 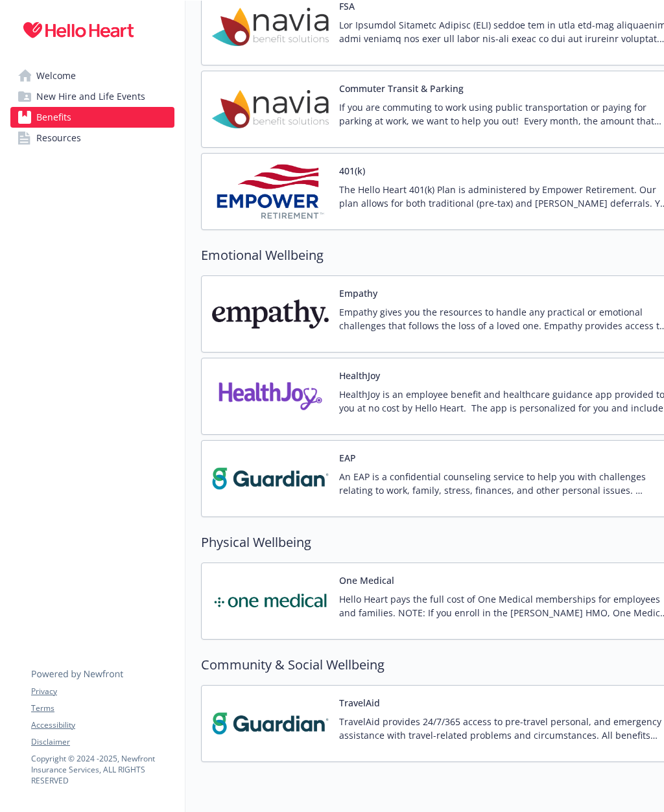 I want to click on span: Benefits, so click(x=54, y=117).